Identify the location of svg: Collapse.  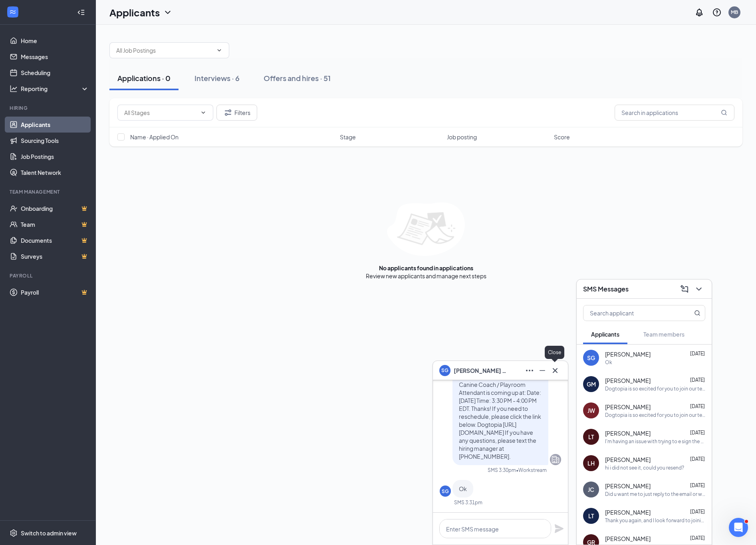
(81, 12).